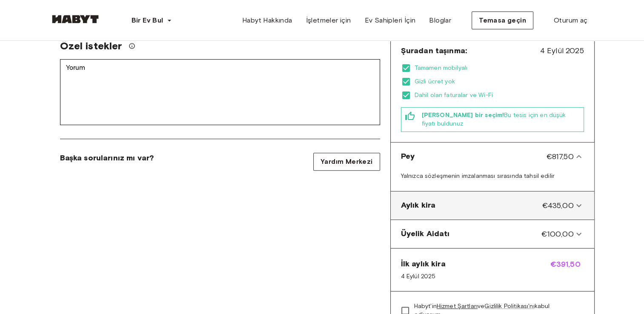 This screenshot has width=644, height=314. I want to click on span: Temasa geçin, so click(502, 20).